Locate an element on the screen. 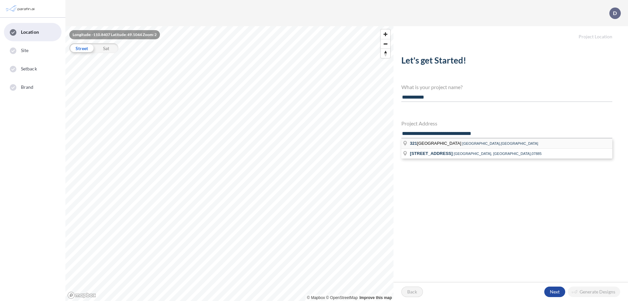 Image resolution: width=628 pixels, height=301 pixels. a: Improve this map is located at coordinates (375, 297).